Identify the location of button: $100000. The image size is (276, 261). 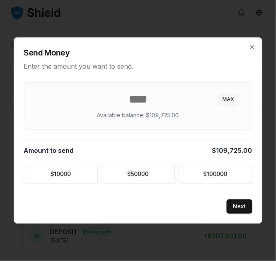
(215, 175).